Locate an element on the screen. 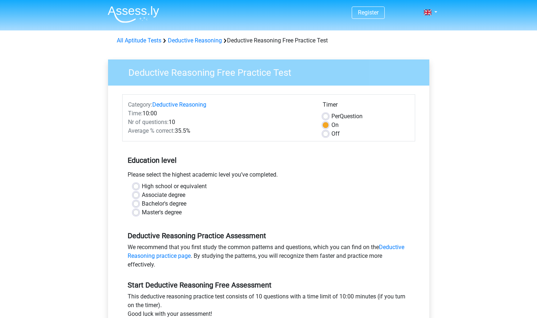 The height and width of the screenshot is (318, 537). span: Category: is located at coordinates (140, 104).